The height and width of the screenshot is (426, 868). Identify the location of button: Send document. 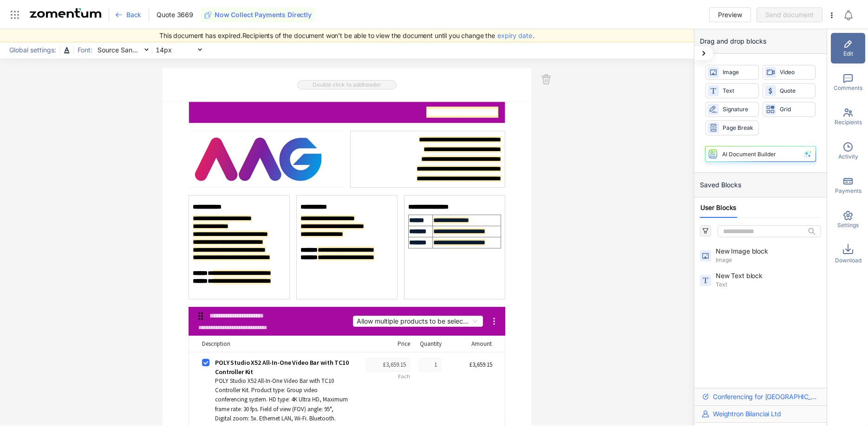
(790, 15).